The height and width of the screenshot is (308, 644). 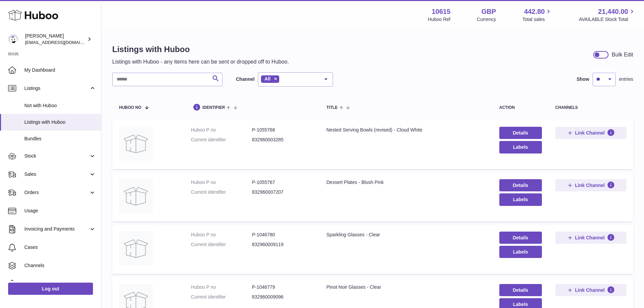 I want to click on div: Currency, so click(x=487, y=19).